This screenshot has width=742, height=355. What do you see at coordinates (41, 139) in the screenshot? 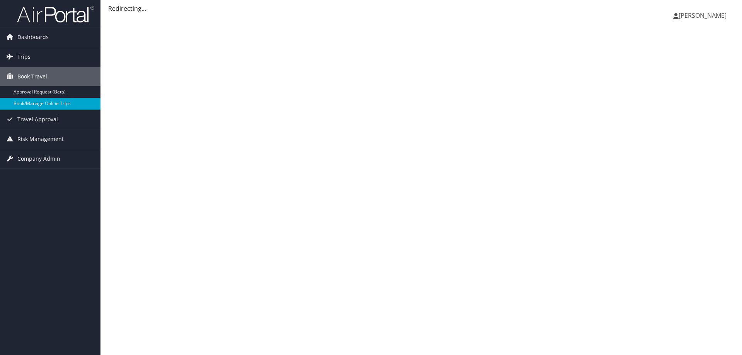
I see `span: Risk Management` at bounding box center [41, 139].